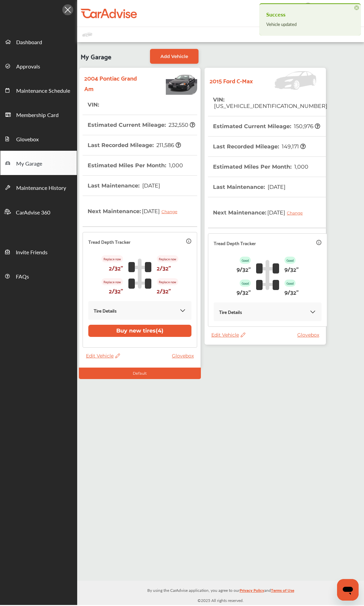  What do you see at coordinates (22, 277) in the screenshot?
I see `span: FAQs` at bounding box center [22, 277].